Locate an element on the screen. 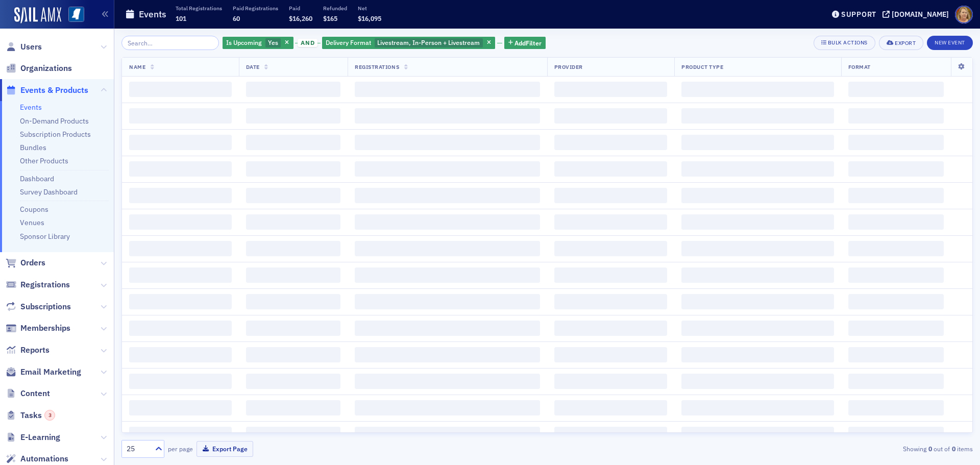  div: Support is located at coordinates (858, 14).